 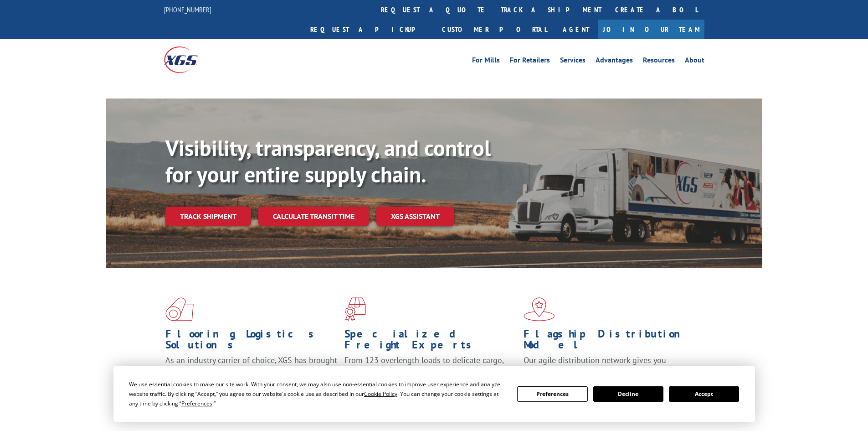 What do you see at coordinates (607, 366) in the screenshot?
I see `span: Our agile distribution network gives you nationwide inventory management on demand.` at bounding box center [607, 366].